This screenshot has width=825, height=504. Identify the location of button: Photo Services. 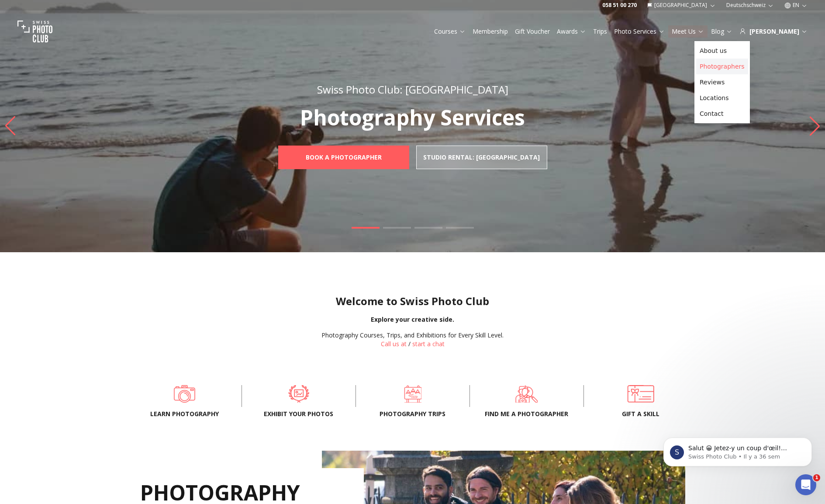
(639, 32).